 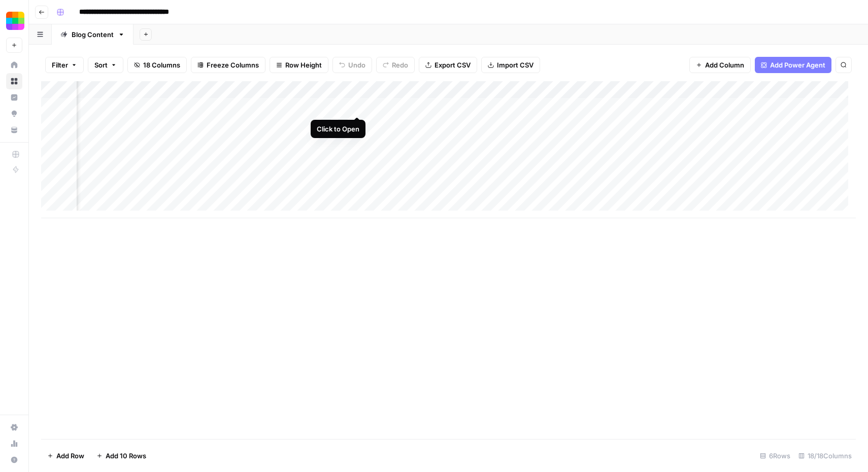 I want to click on span: Add Column, so click(x=725, y=65).